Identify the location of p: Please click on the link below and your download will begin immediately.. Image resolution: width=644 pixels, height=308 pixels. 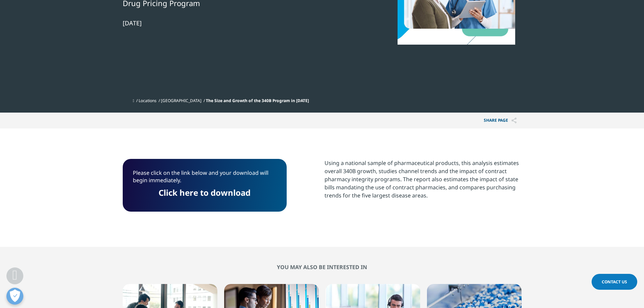
(204, 179).